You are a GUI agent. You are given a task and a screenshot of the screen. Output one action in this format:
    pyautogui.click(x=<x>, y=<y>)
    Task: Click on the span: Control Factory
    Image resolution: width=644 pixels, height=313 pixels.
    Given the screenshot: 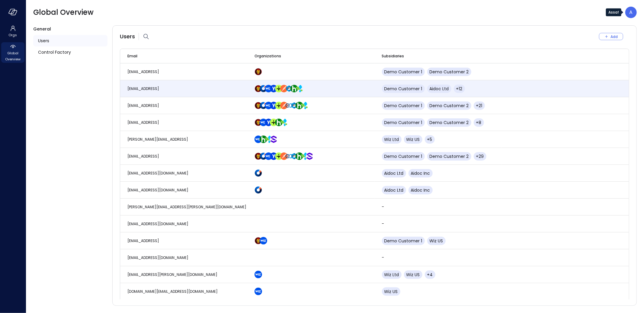 What is the action you would take?
    pyautogui.click(x=55, y=53)
    